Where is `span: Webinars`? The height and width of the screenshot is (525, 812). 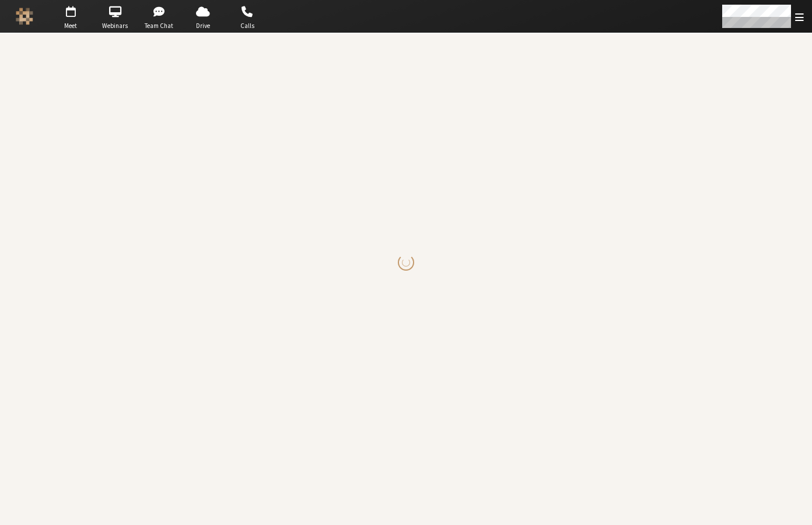 span: Webinars is located at coordinates (115, 26).